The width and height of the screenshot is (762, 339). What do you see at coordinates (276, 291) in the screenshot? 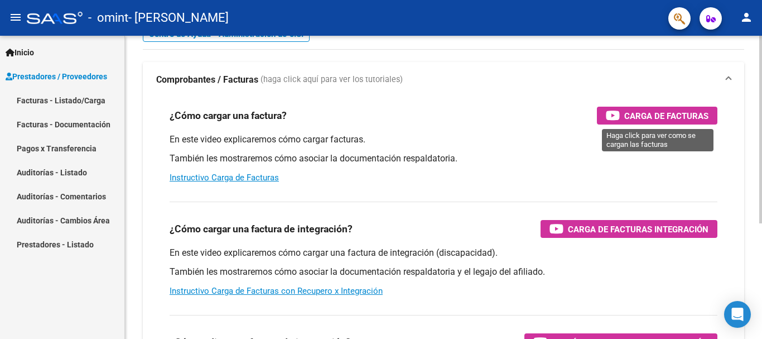
I see `a: Instructivo Carga de Facturas con Recupero x Integración` at bounding box center [276, 291].